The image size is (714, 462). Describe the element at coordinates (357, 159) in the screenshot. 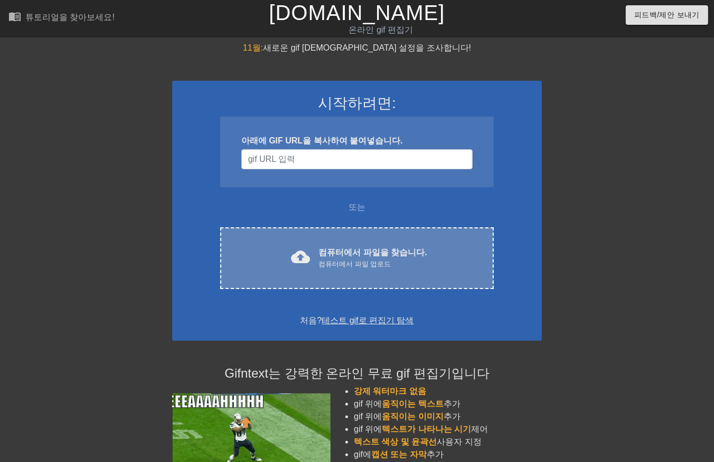

I see `input: 사용자 이름` at that location.